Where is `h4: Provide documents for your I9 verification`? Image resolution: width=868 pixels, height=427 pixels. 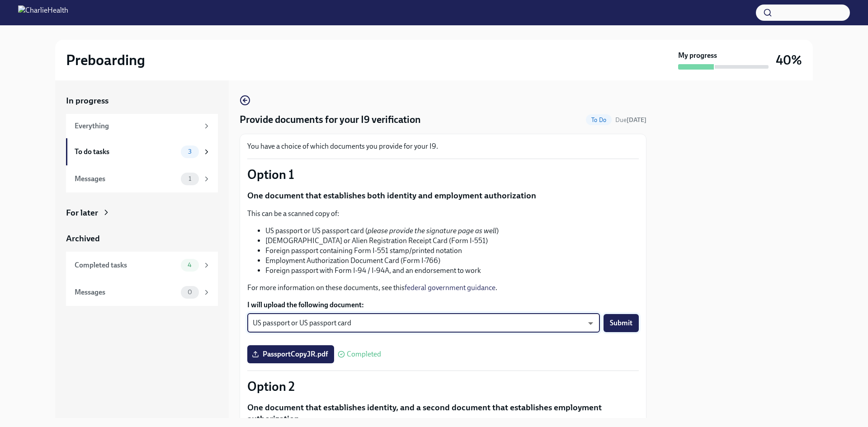
h4: Provide documents for your I9 verification is located at coordinates (330, 120).